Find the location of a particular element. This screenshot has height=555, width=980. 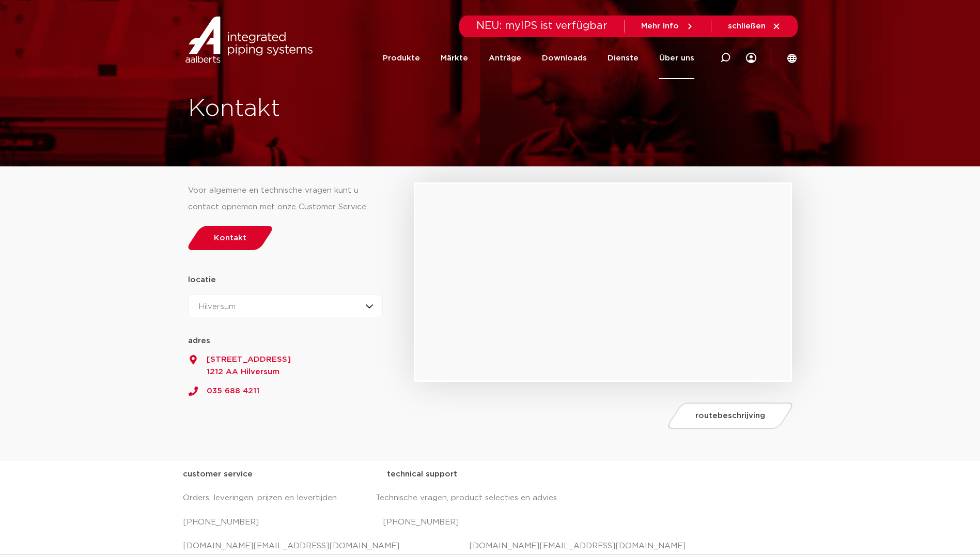

a: Über uns is located at coordinates (677, 58).